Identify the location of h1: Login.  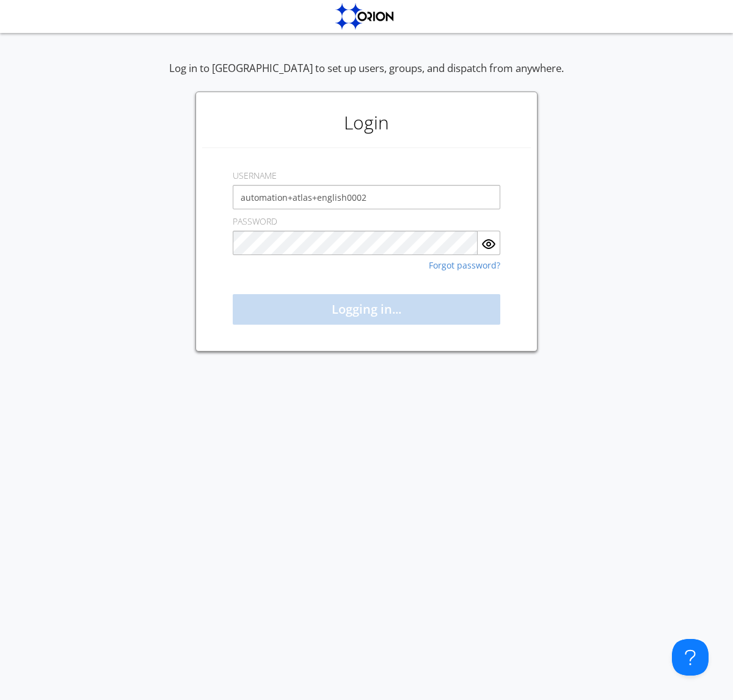
(366, 123).